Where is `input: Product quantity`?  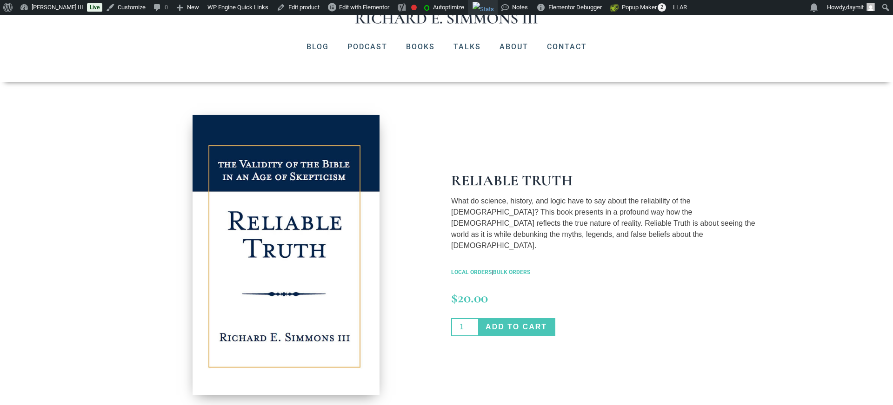
input: Product quantity is located at coordinates (465, 328).